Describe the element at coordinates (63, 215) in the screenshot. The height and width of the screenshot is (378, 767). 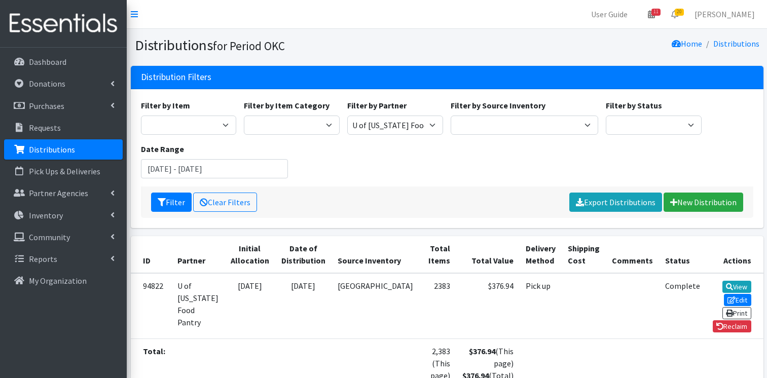
I see `a: Inventory` at that location.